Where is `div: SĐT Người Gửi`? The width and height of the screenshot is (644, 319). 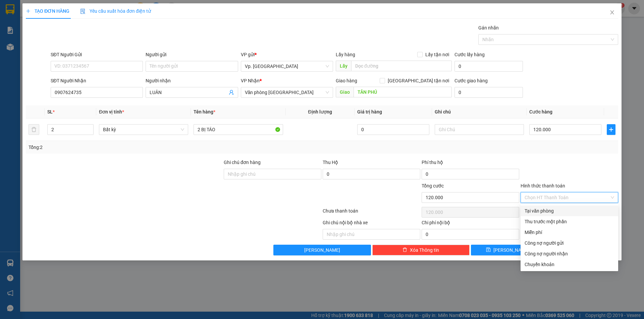 div: SĐT Người Gửi is located at coordinates (96, 55).